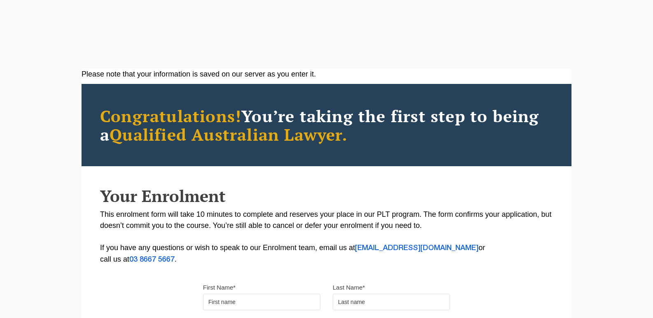 The image size is (653, 318). Describe the element at coordinates (152, 260) in the screenshot. I see `a: 03 8667 5667` at that location.